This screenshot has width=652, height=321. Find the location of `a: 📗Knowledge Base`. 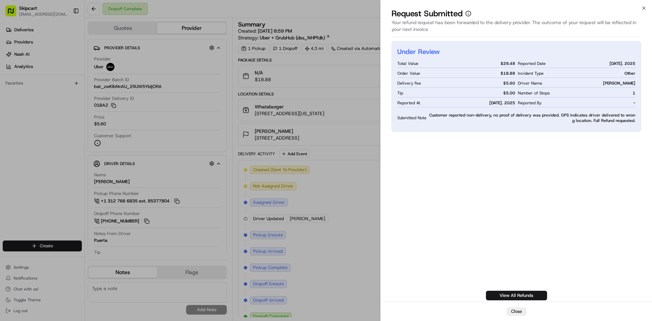

a: 📗Knowledge Base is located at coordinates (29, 102).